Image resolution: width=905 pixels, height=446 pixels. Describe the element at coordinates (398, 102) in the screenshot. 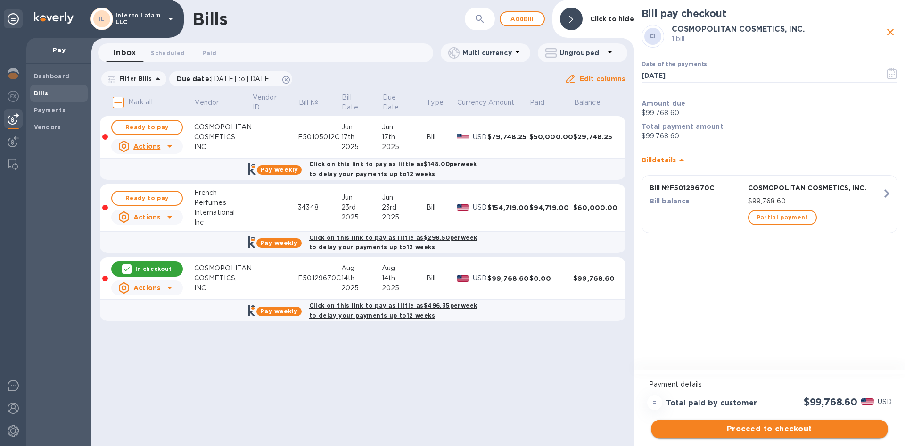

I see `p: Due Date` at that location.